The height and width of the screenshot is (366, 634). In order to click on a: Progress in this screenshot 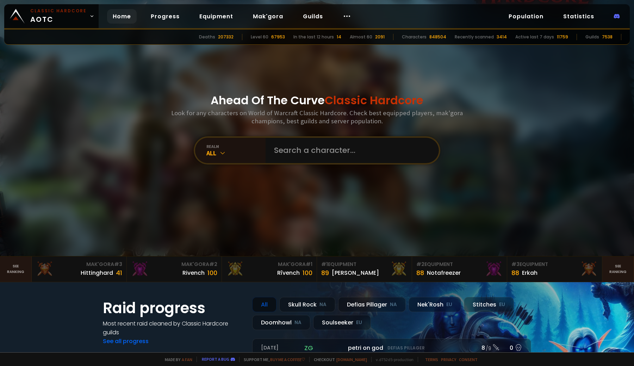, I will do `click(165, 16)`.